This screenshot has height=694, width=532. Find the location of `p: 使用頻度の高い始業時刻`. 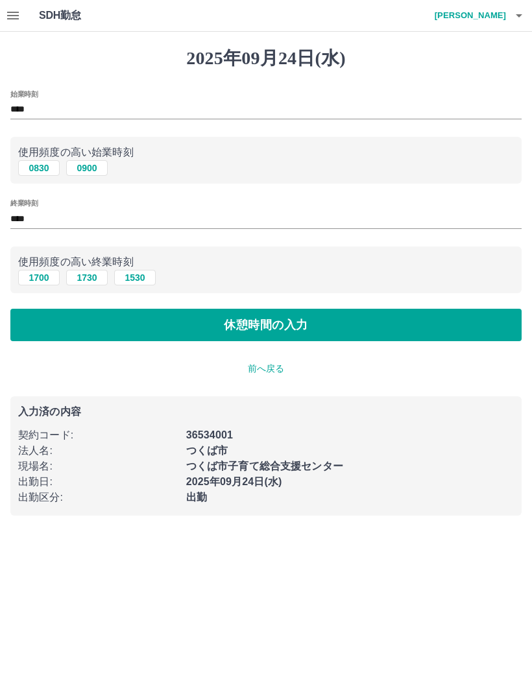

p: 使用頻度の高い始業時刻 is located at coordinates (266, 152).